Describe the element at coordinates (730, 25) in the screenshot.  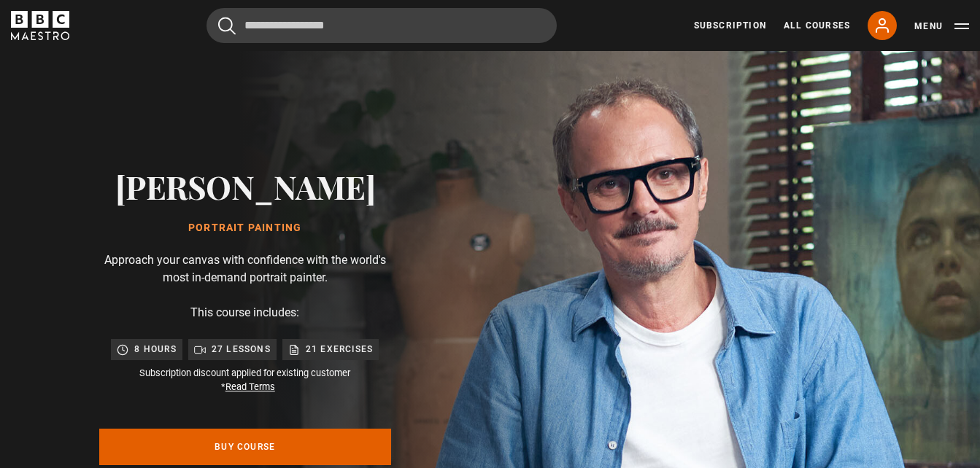
I see `a: Subscription` at that location.